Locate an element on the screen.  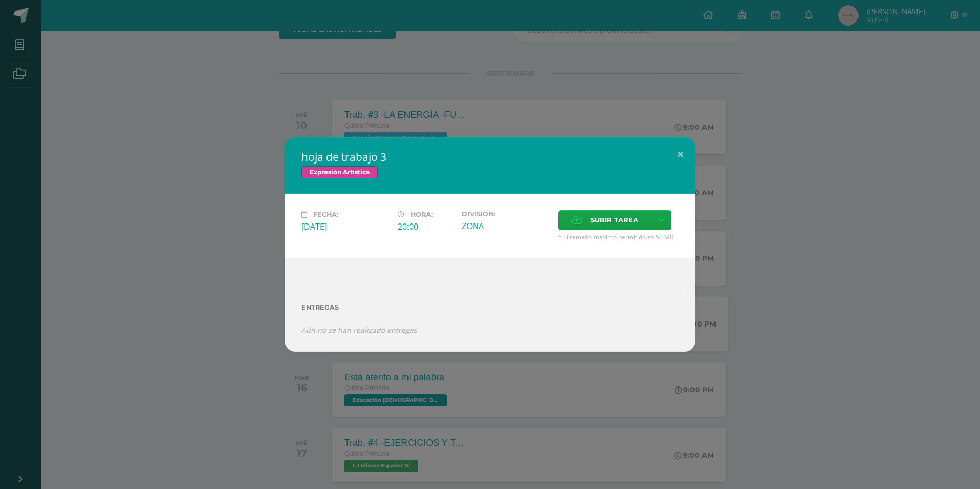
span: Expresión Artística is located at coordinates (339, 172).